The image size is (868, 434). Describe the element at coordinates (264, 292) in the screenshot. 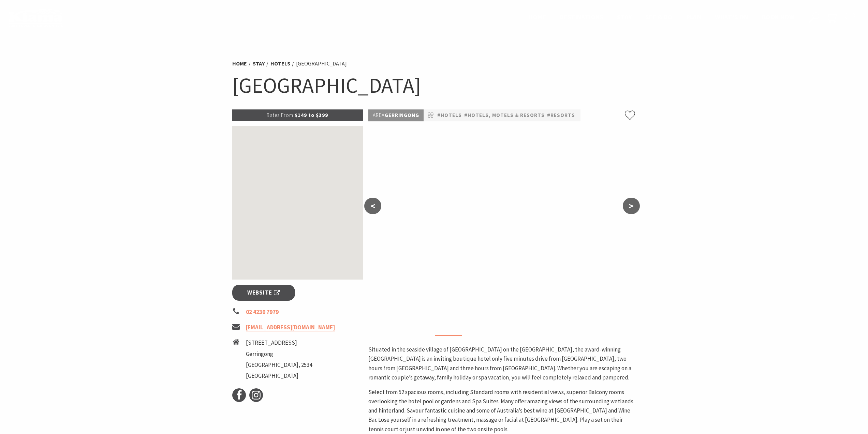

I see `a: Website` at that location.